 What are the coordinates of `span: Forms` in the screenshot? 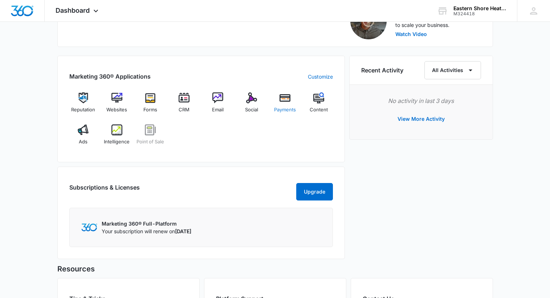 It's located at (150, 110).